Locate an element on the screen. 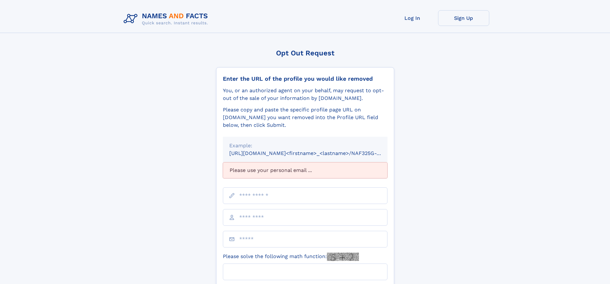 This screenshot has width=610, height=284. div: Enter the URL of the profile you would like removed is located at coordinates (305, 79).